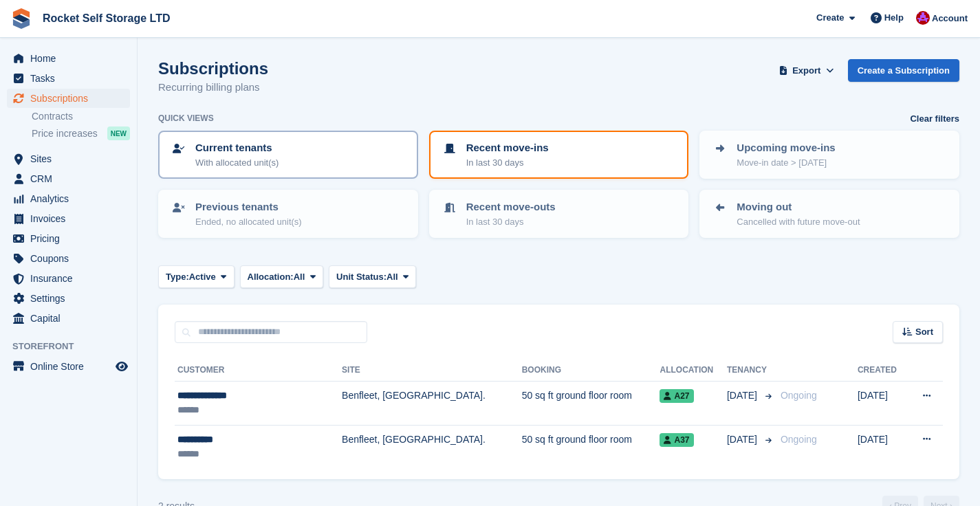 Image resolution: width=980 pixels, height=506 pixels. What do you see at coordinates (807, 71) in the screenshot?
I see `span: Export` at bounding box center [807, 71].